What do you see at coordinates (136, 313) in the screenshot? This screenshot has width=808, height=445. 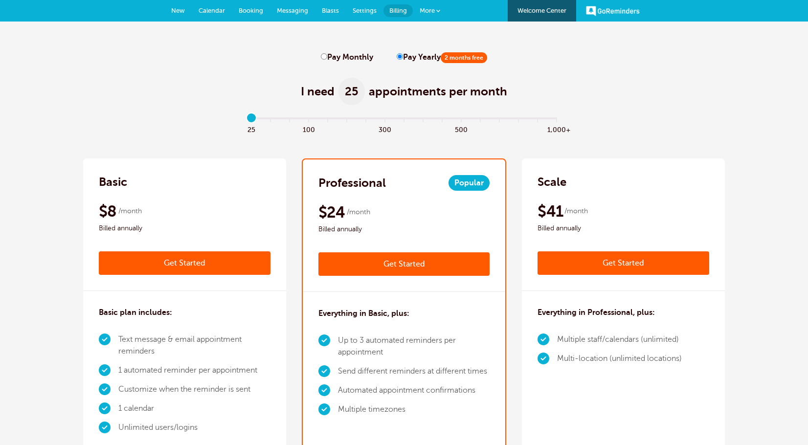 I see `h3: Basic plan includes:` at bounding box center [136, 313].